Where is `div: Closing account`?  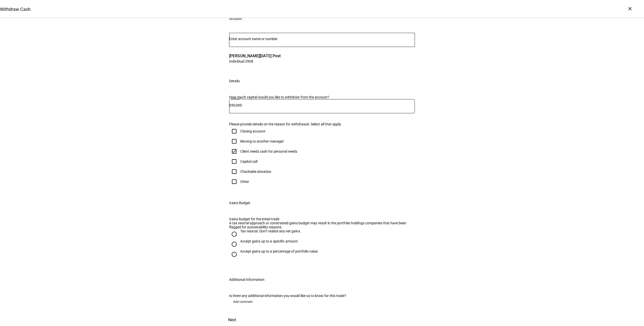 div: Closing account is located at coordinates (253, 131).